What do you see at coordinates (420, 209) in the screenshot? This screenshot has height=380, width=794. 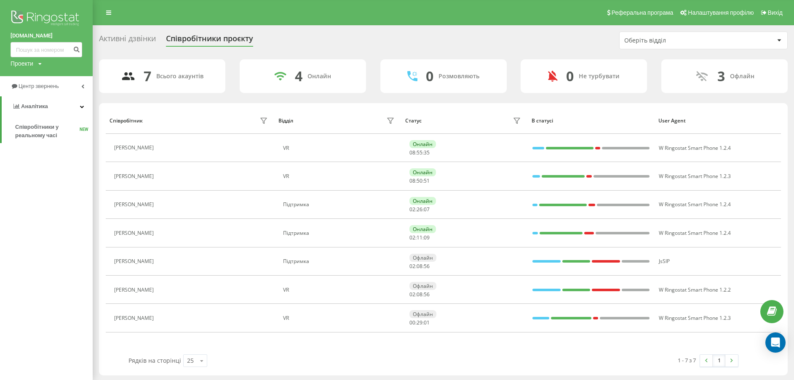 I see `span: 26` at bounding box center [420, 209].